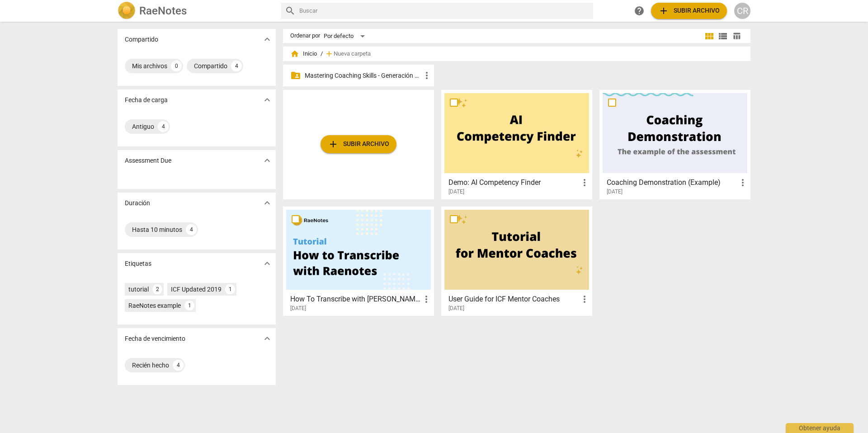 The image size is (868, 433). Describe the element at coordinates (138, 263) in the screenshot. I see `p: Etiquetas` at that location.